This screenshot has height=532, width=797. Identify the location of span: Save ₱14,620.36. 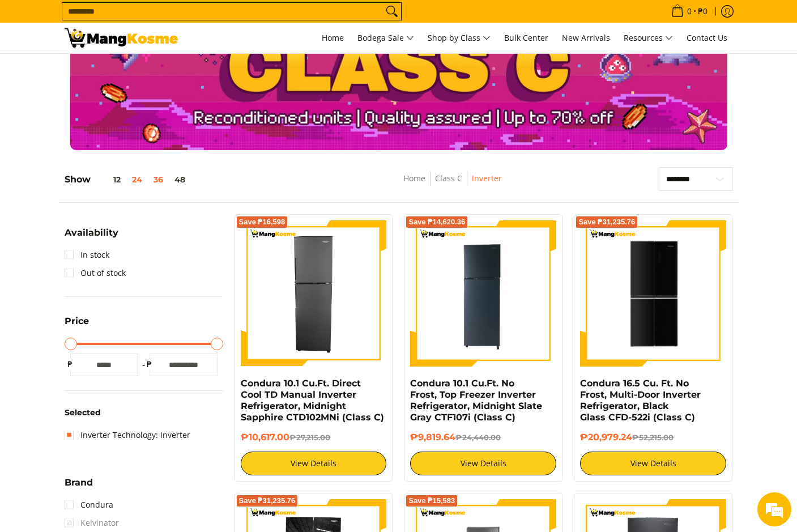
(437, 222).